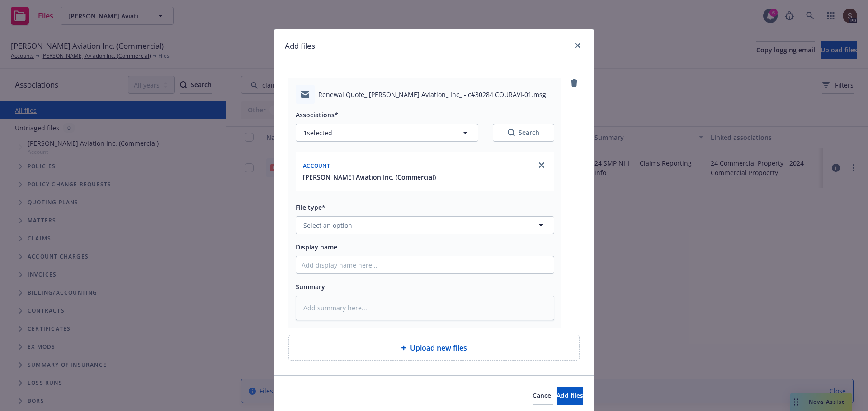 Image resolution: width=868 pixels, height=411 pixels. I want to click on input: Add display name here..., so click(425, 265).